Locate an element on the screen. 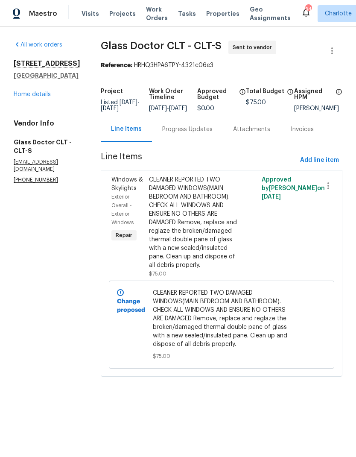 The image size is (356, 457). span: Work Orders is located at coordinates (157, 14).